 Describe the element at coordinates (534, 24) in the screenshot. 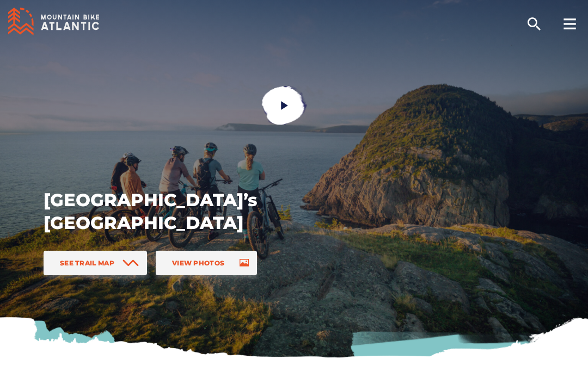

I see `ion-icon: search` at that location.